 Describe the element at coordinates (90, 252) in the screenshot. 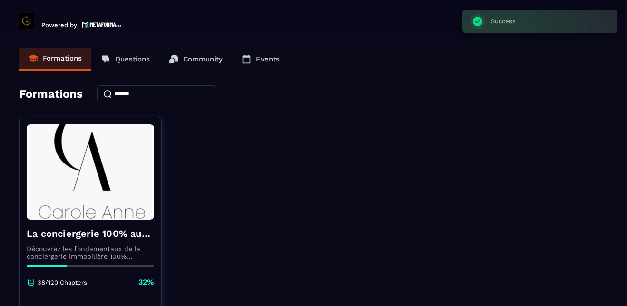

I see `p: Découvrez les fondamentaux de la conciergerie immobilière 100% automatisée. Cette formation est c...` at that location.